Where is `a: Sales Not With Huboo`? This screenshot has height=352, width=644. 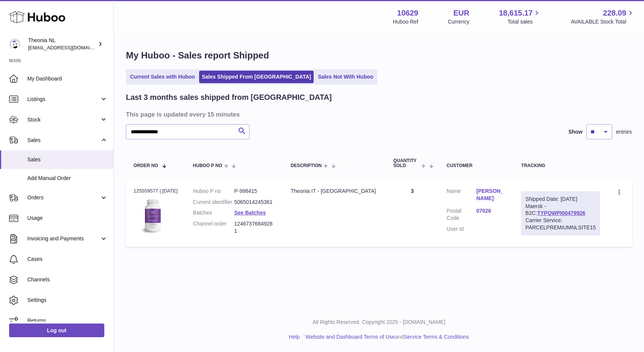 a: Sales Not With Huboo is located at coordinates (346, 77).